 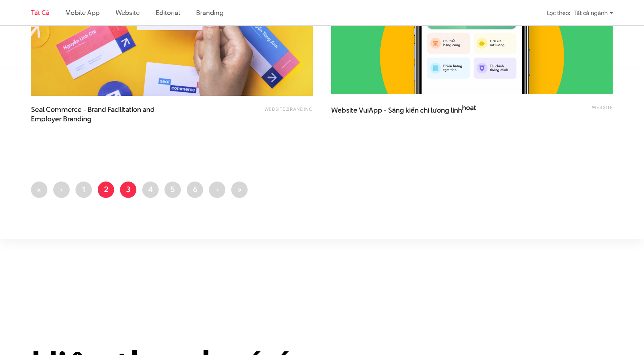 What do you see at coordinates (128, 189) in the screenshot?
I see `a: 3` at bounding box center [128, 189].